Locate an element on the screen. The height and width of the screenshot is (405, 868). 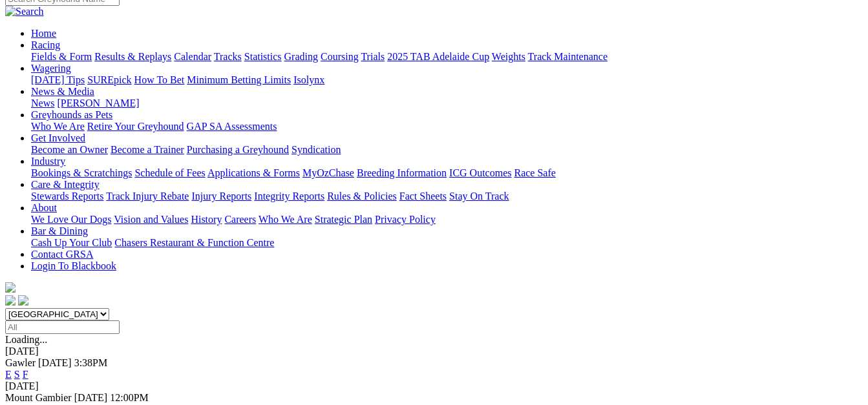
a: Race Safe is located at coordinates (535, 172).